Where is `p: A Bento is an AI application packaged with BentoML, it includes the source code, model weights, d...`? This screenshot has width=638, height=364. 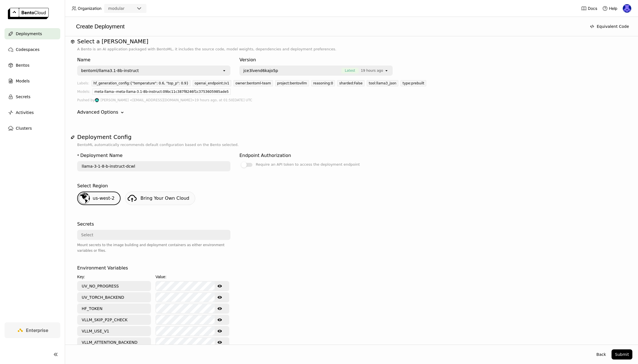 p: A Bento is an AI application packaged with BentoML, it includes the source code, model weights, d... is located at coordinates (351, 49).